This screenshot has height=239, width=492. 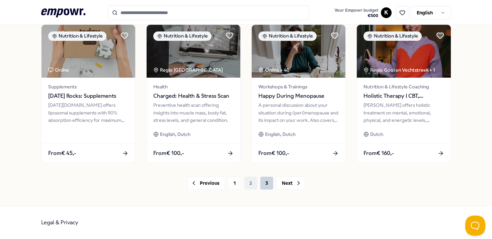 I want to click on span: Supplements, so click(x=88, y=87).